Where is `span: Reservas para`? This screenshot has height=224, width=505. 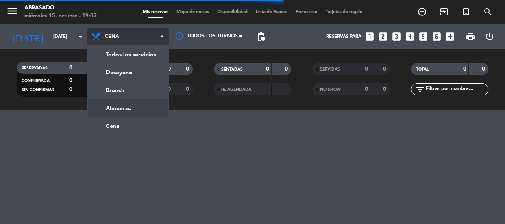
span: Reservas para is located at coordinates (344, 37).